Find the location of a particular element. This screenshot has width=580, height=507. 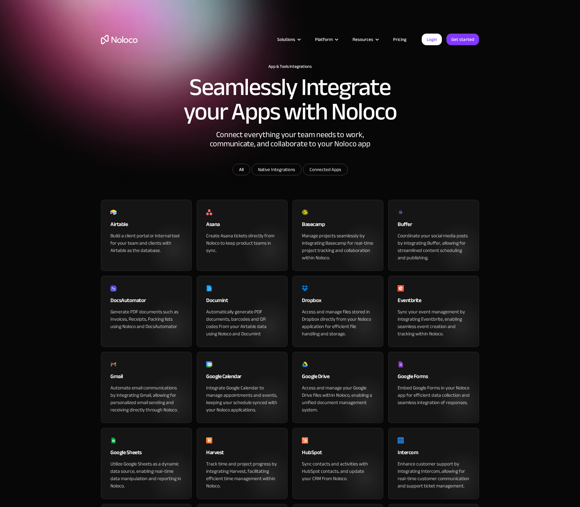

div: Documint is located at coordinates (242, 302).